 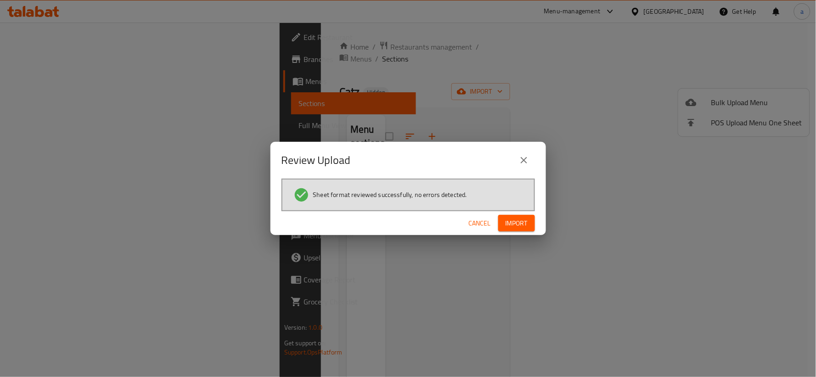 I want to click on span: Sheet format reviewed successfully, no errors detected., so click(x=390, y=195).